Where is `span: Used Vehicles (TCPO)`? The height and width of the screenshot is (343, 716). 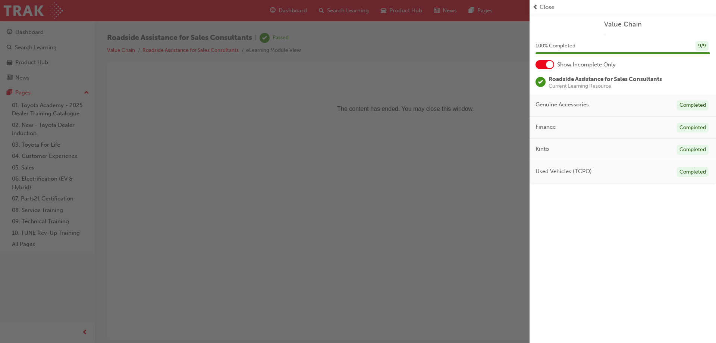 span: Used Vehicles (TCPO) is located at coordinates (564, 171).